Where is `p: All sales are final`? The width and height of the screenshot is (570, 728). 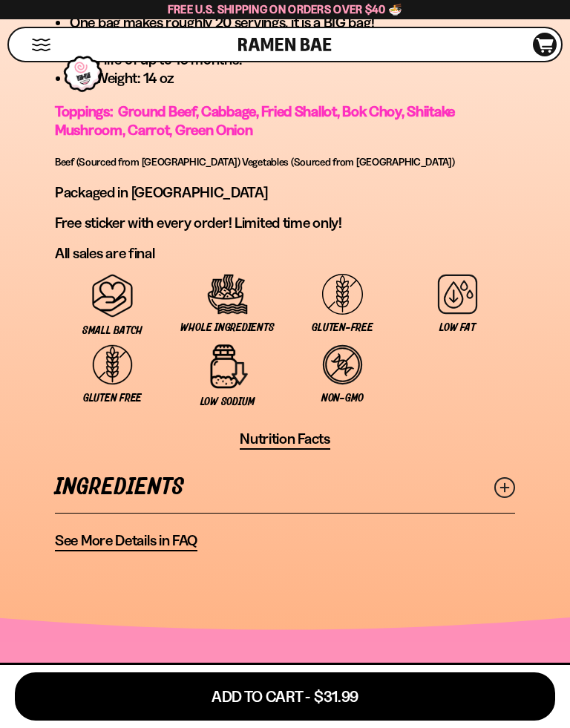
p: All sales are final is located at coordinates (285, 253).